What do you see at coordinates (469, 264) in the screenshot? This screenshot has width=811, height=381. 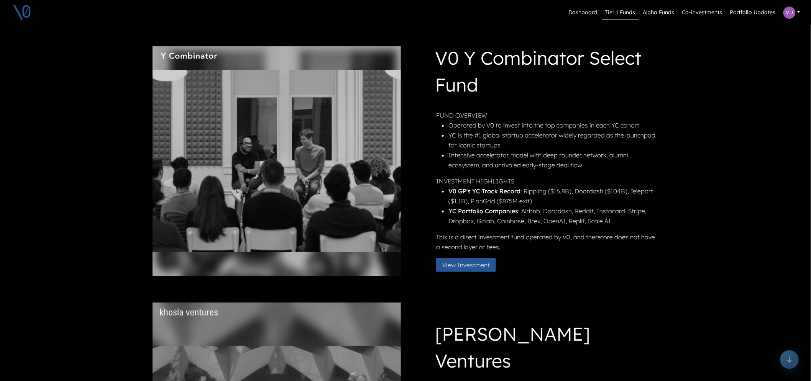 I see `a: View Investment` at bounding box center [469, 264].